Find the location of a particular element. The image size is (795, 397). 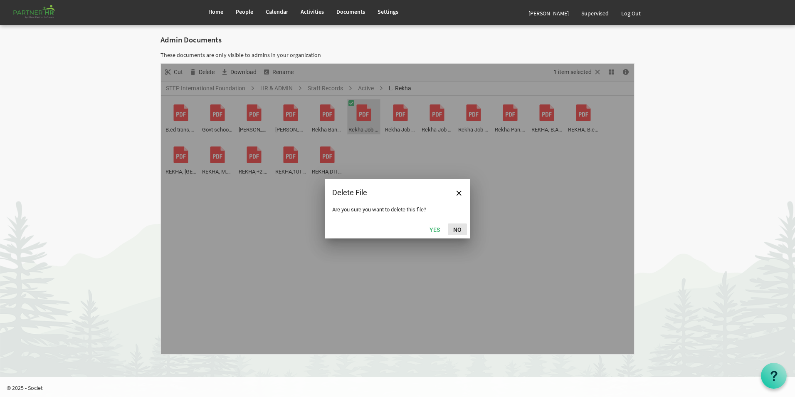

button: Close is located at coordinates (459, 193).